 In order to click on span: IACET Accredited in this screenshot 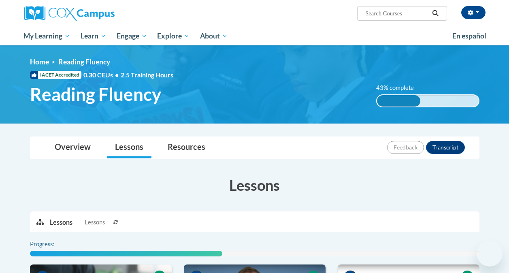, I will do `click(55, 75)`.